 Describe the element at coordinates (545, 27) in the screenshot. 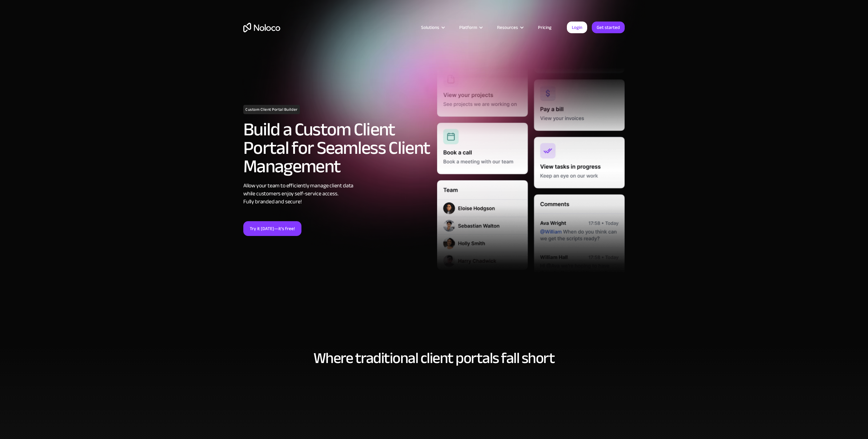

I see `a: Pricing` at that location.